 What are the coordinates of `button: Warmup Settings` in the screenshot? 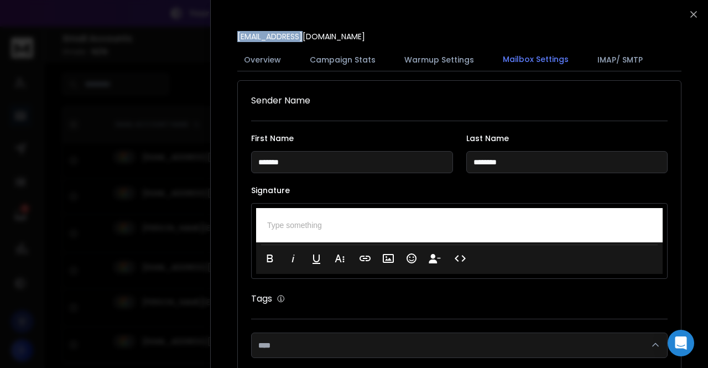 It's located at (439, 60).